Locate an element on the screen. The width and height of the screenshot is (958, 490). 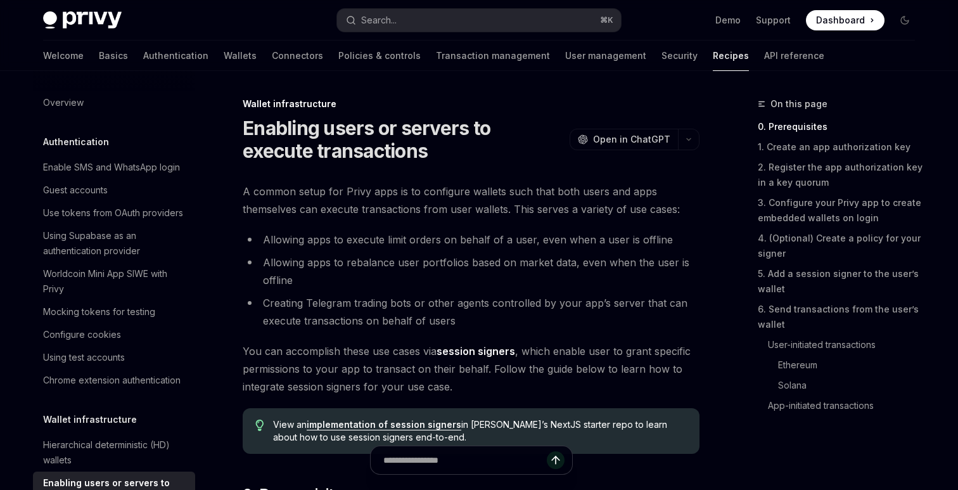
a: User-initiated transactions is located at coordinates (841, 345).